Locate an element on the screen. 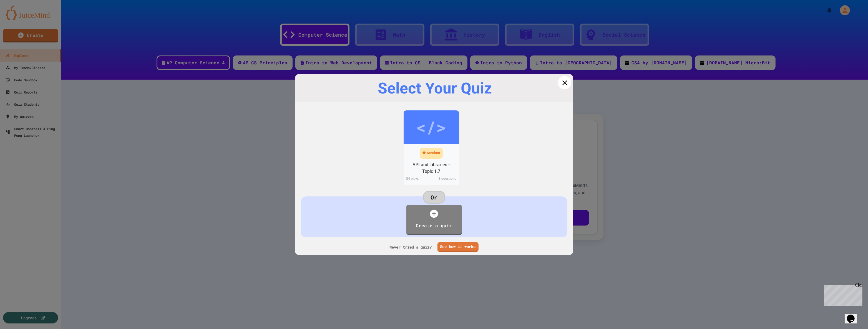 Image resolution: width=868 pixels, height=329 pixels. div: 8 questions is located at coordinates (445, 179).